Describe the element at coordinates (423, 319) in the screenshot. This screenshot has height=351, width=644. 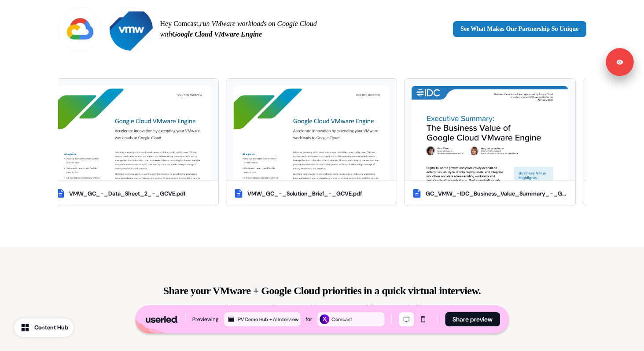
I see `button: Mobile mode` at that location.